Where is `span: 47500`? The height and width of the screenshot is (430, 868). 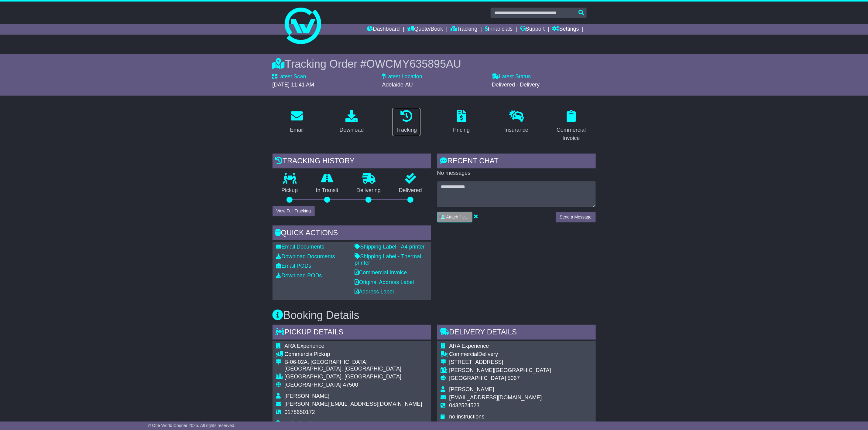 span: 47500 is located at coordinates (351, 385).